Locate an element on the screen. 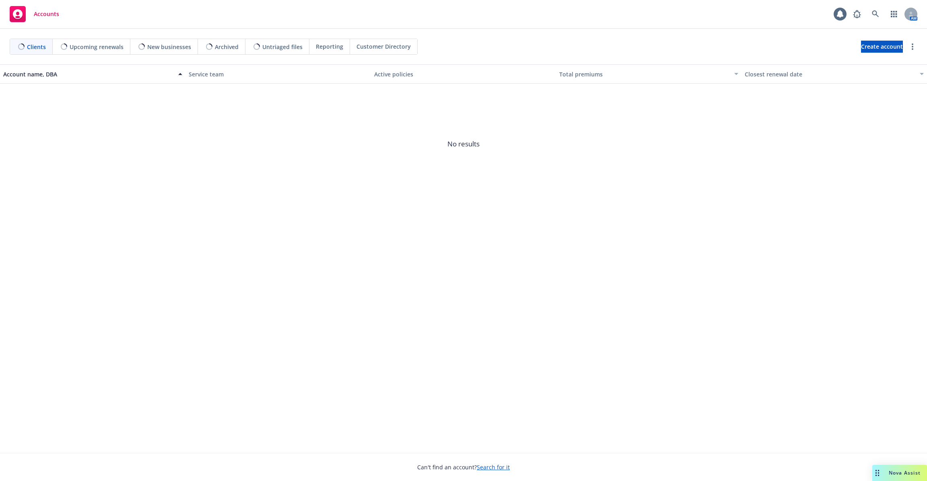 The height and width of the screenshot is (481, 927). a: Switch app is located at coordinates (894, 14).